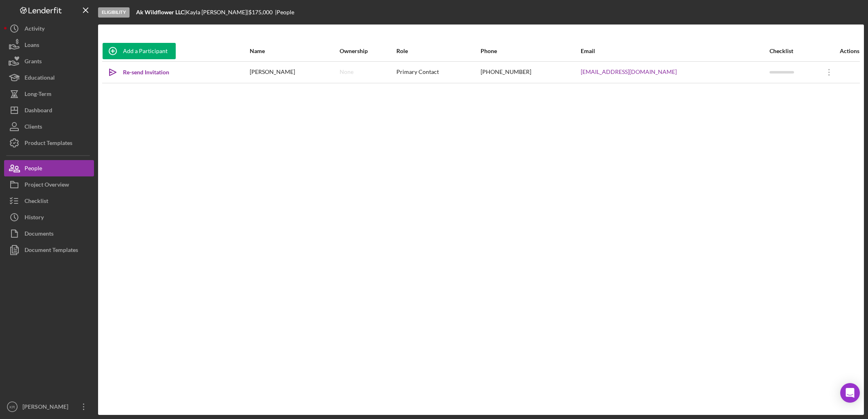 This screenshot has width=868, height=419. I want to click on div: Grants, so click(33, 62).